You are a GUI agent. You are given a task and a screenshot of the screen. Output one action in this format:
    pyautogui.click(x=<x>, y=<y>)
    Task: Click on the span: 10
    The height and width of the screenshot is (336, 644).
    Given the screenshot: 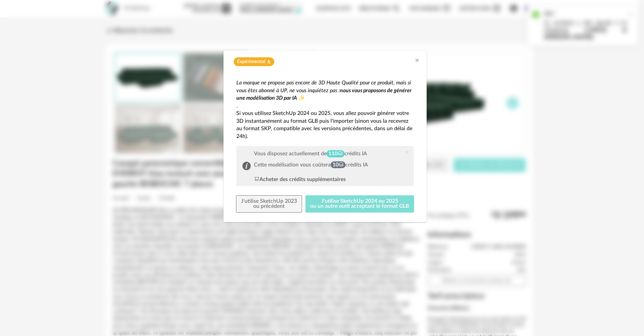 What is the action you would take?
    pyautogui.click(x=338, y=165)
    